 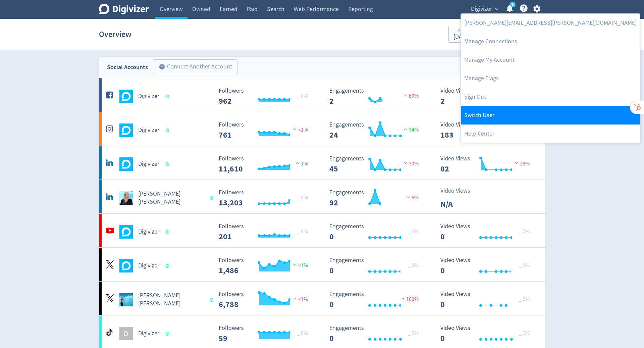 What do you see at coordinates (550, 133) in the screenshot?
I see `a: Help Center` at bounding box center [550, 133].